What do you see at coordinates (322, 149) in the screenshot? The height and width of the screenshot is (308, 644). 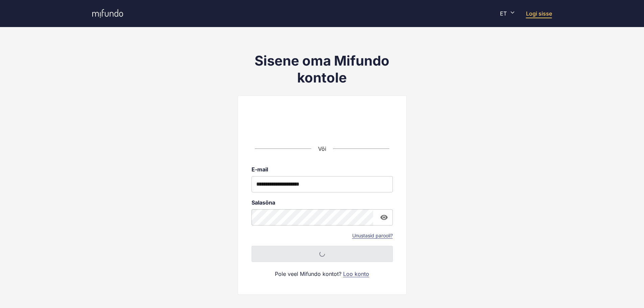 I see `span: Või` at bounding box center [322, 149].